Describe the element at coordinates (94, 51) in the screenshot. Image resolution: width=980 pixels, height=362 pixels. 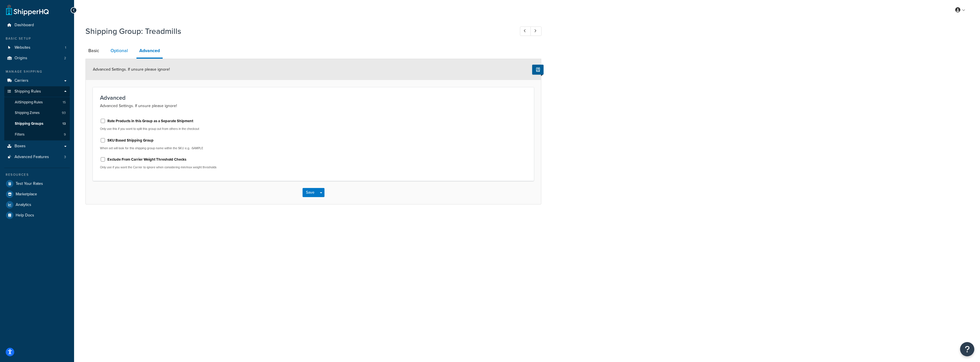
I see `a: Basic` at that location.